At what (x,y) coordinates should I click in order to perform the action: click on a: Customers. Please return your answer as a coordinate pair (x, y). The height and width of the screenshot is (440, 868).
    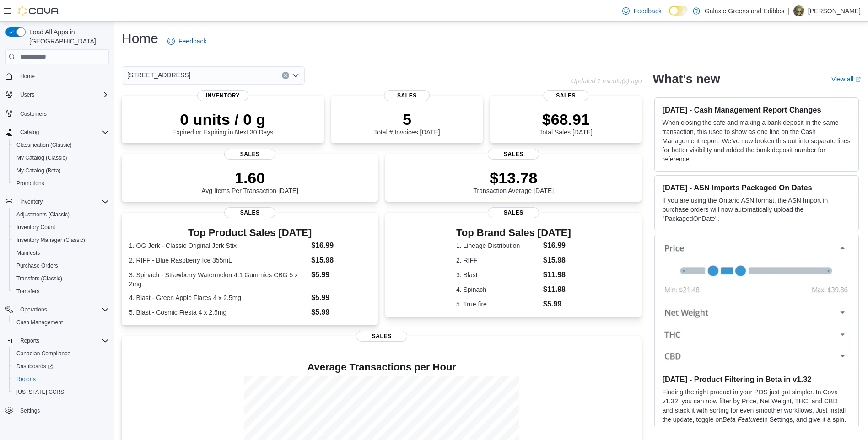
    Looking at the image, I should click on (33, 114).